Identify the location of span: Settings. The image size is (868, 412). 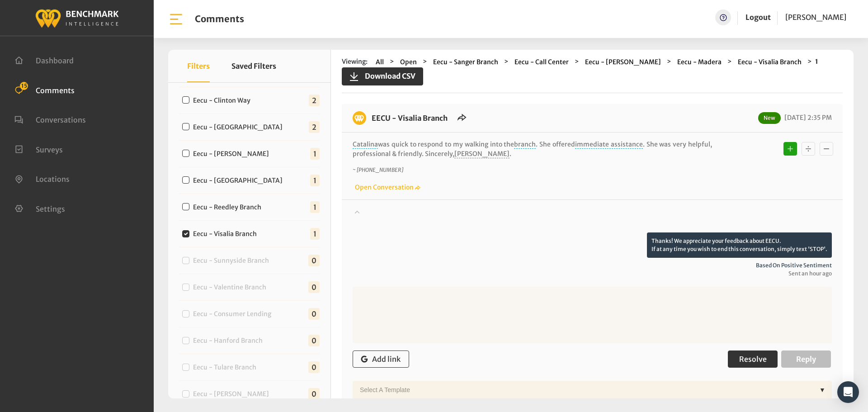
(50, 209).